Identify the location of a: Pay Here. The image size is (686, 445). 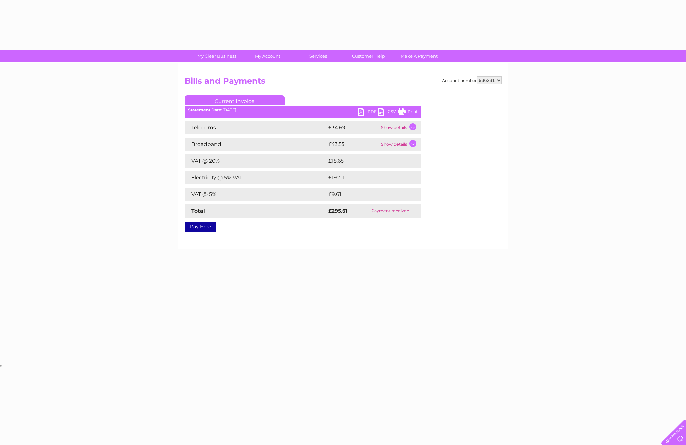
(200, 227).